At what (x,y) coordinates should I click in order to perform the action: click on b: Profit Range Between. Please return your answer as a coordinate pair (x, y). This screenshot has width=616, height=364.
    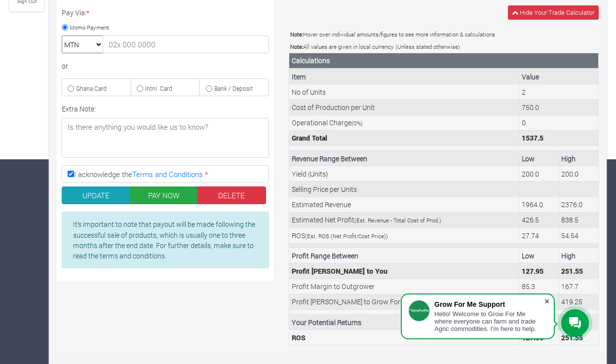
    Looking at the image, I should click on (325, 255).